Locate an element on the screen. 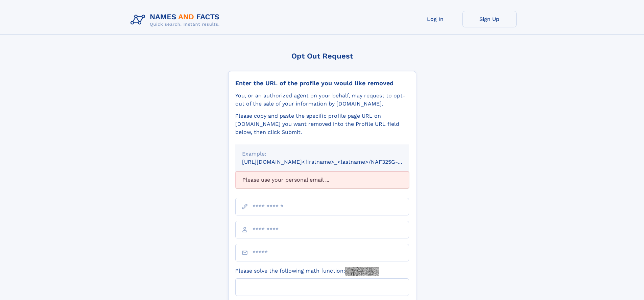  label: Please solve the following math function: is located at coordinates (307, 271).